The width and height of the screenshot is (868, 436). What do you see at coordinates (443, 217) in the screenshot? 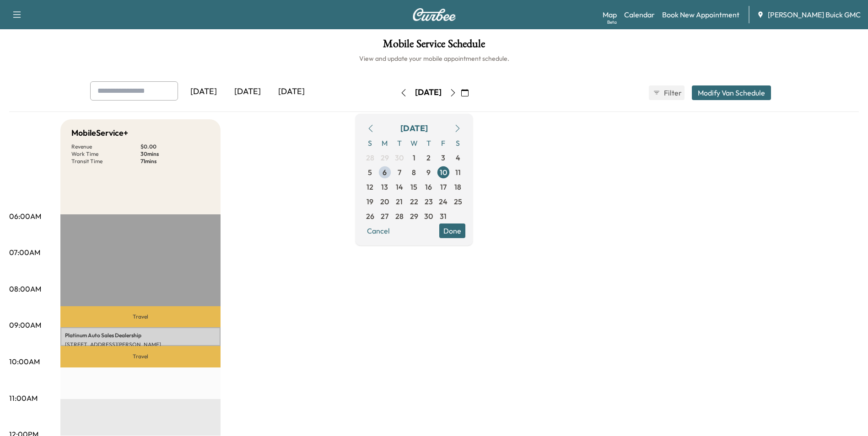
I see `span: 31` at bounding box center [443, 217].